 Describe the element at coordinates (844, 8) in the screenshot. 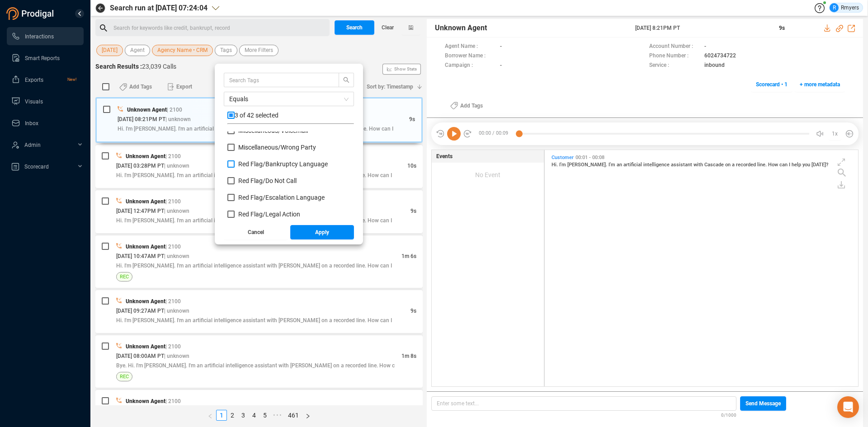

I see `div: Rmyers` at that location.